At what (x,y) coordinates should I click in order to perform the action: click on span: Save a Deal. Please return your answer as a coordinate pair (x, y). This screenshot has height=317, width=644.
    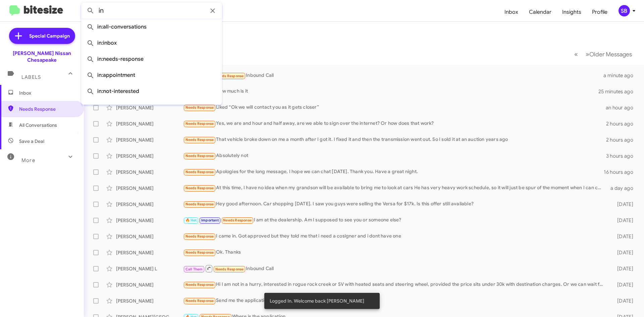
    Looking at the image, I should click on (31, 141).